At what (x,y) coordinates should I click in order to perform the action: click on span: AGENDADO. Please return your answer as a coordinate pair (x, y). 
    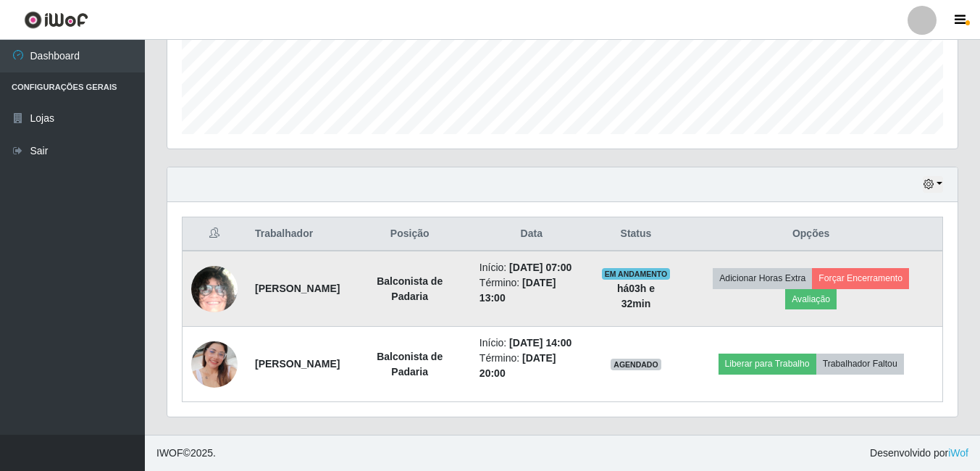
    Looking at the image, I should click on (636, 364).